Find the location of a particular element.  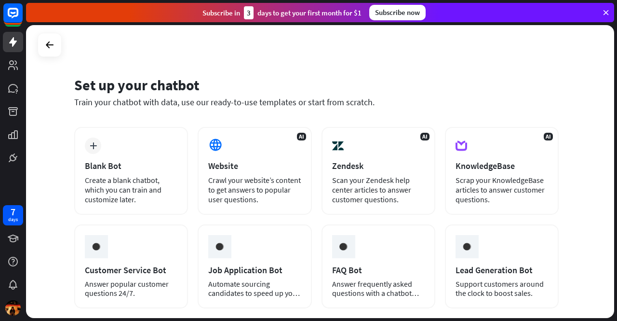

div: 7 is located at coordinates (13, 212).